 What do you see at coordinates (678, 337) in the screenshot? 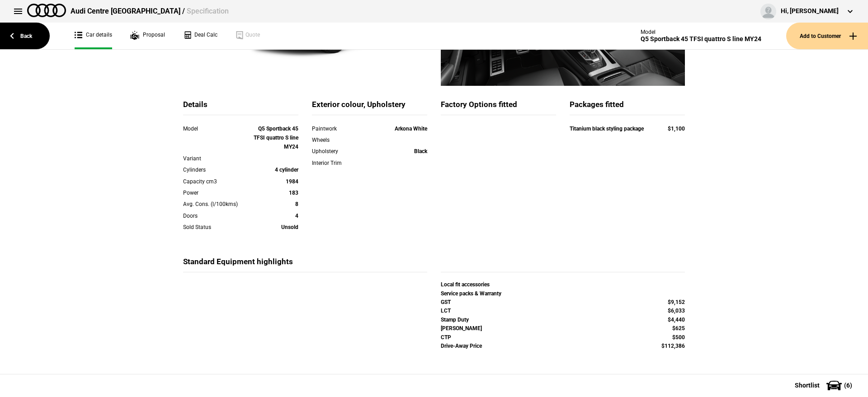
I see `strong: $500` at bounding box center [678, 337].